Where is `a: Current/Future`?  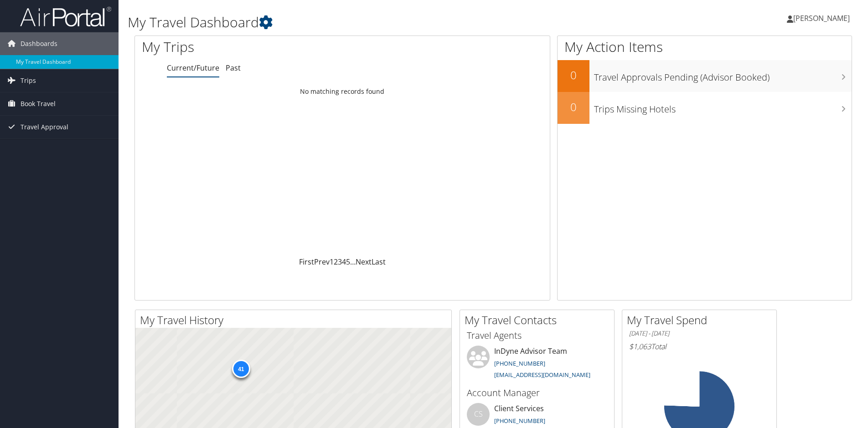
a: Current/Future is located at coordinates (193, 68).